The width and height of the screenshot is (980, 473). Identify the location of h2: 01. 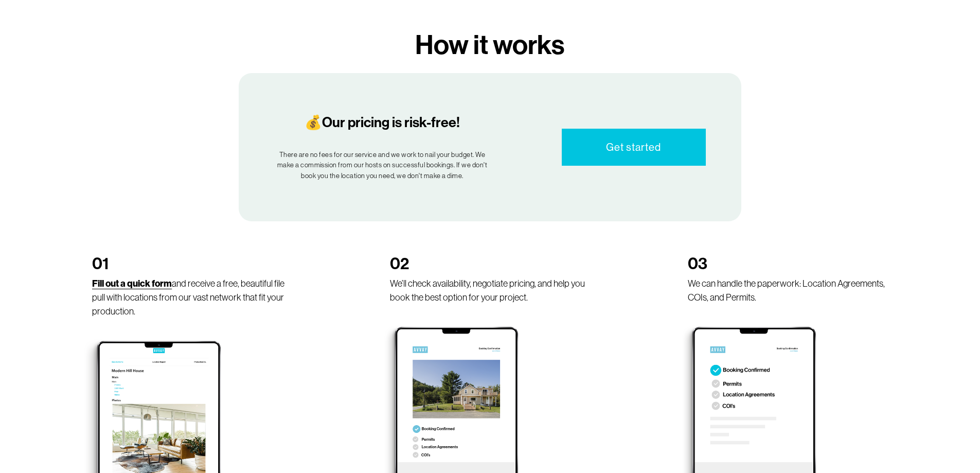
(192, 264).